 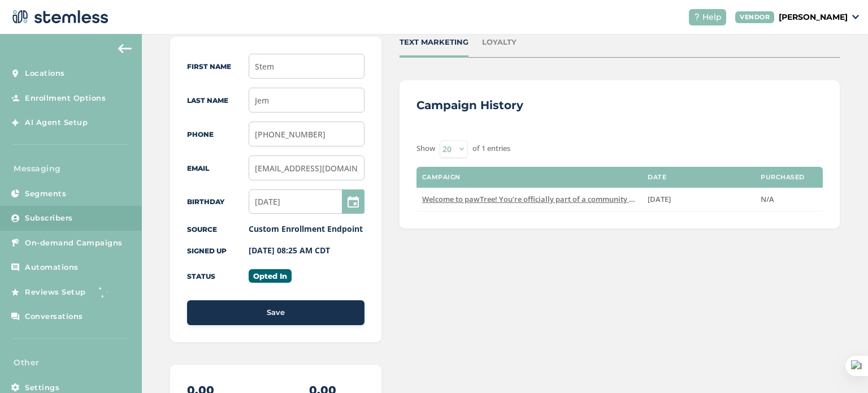 I want to click on label: Welcome to pawTree! You’re officially part of a community that’s focused on helping pets (and the..., so click(x=529, y=199).